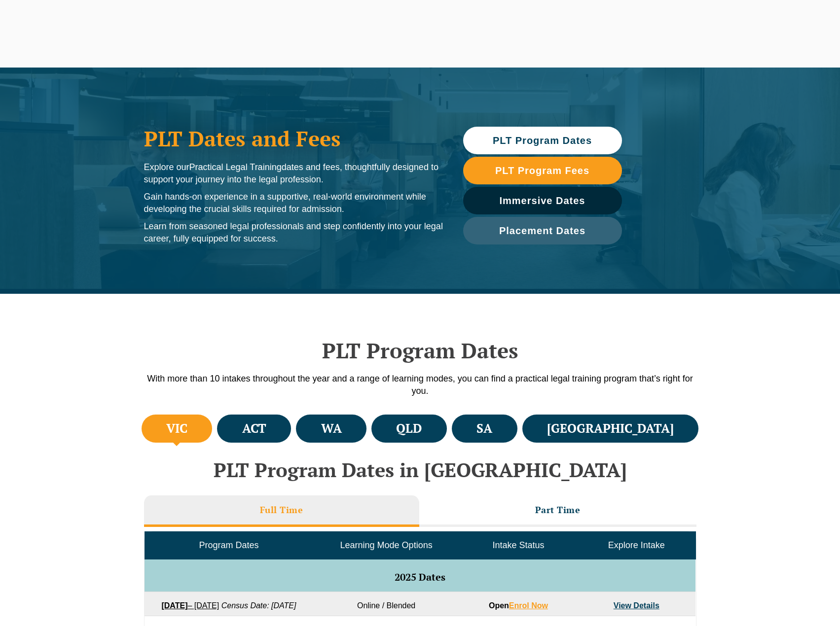  Describe the element at coordinates (282, 510) in the screenshot. I see `h3: Full Time` at that location.